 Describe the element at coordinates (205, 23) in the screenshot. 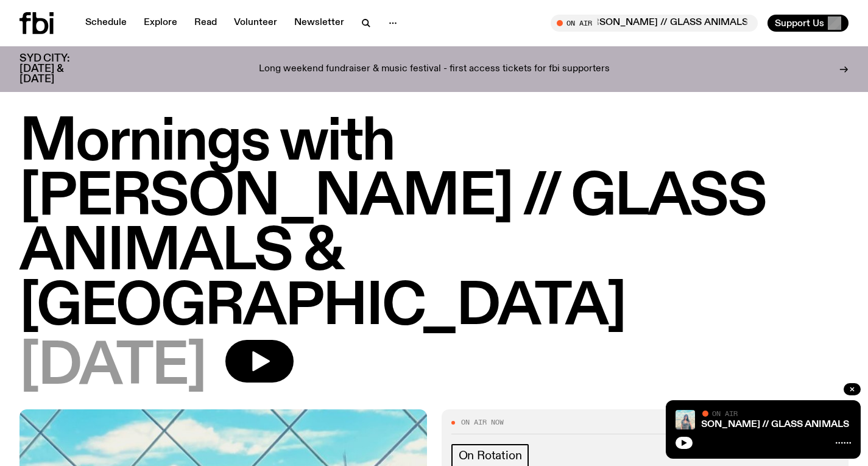

I see `a: Read` at that location.